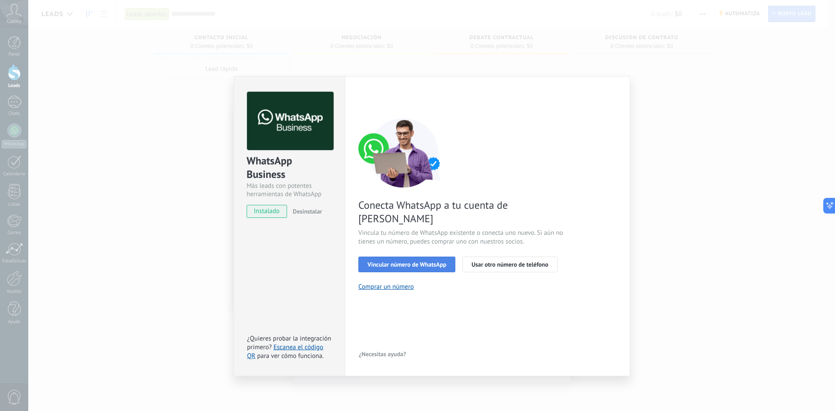 The height and width of the screenshot is (411, 835). I want to click on button: Comprar un número, so click(386, 287).